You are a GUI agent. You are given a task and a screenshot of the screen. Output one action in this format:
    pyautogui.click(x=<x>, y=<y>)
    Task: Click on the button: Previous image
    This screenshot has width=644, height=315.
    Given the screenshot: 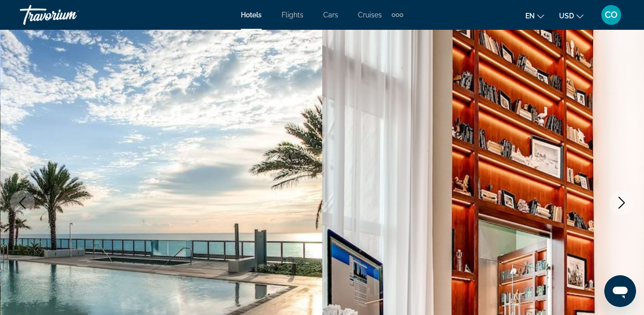 What is the action you would take?
    pyautogui.click(x=22, y=203)
    